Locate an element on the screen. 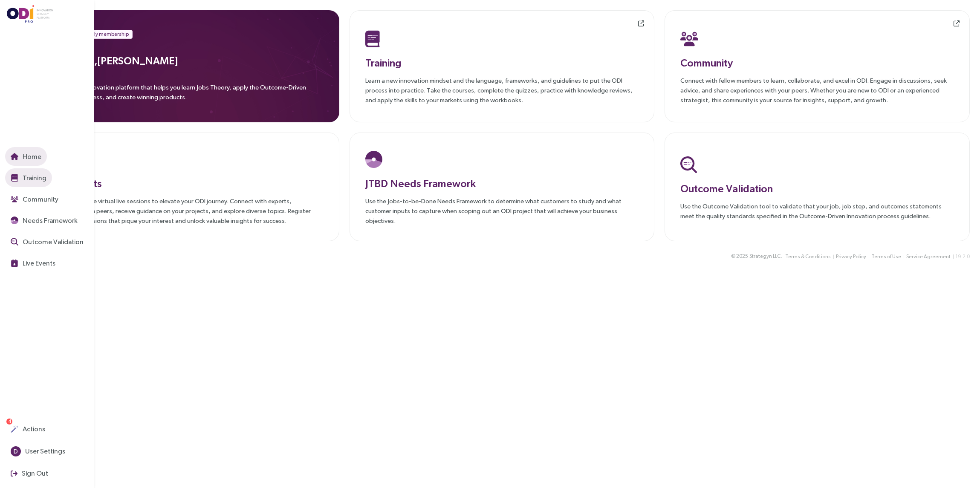 The image size is (980, 488). span: 19.2.0 is located at coordinates (962, 256).